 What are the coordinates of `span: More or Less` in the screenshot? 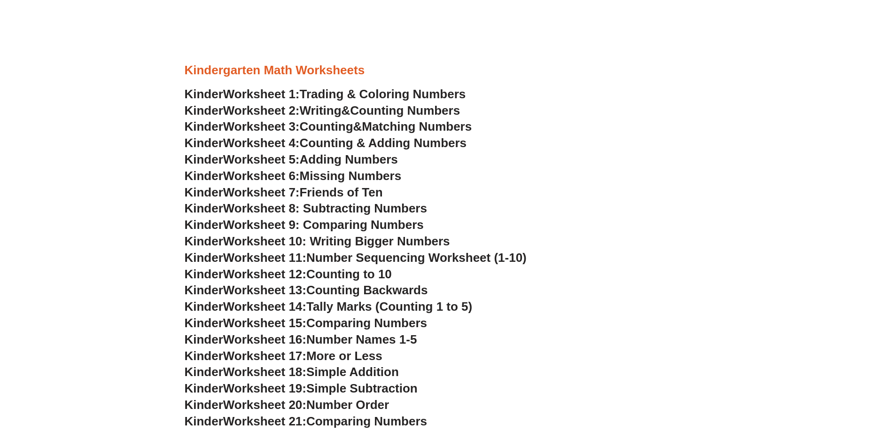 It's located at (344, 356).